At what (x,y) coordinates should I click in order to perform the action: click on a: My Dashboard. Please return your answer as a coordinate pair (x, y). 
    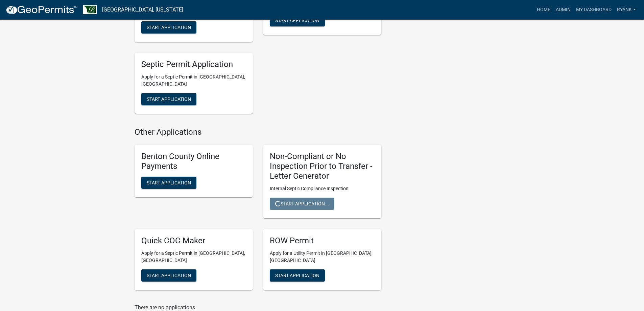
    Looking at the image, I should click on (594, 10).